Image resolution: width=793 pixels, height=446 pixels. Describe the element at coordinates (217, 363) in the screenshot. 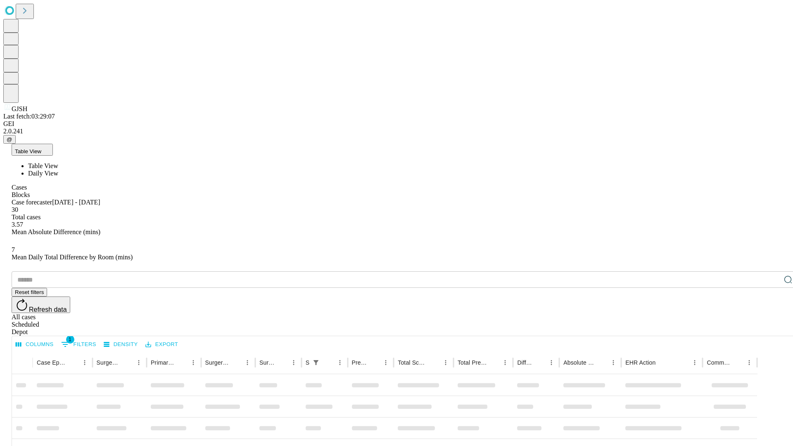

I see `div: Surgery Name` at that location.